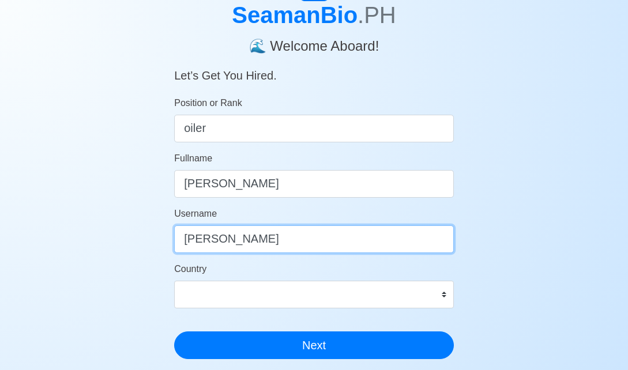  Describe the element at coordinates (314, 129) in the screenshot. I see `input: ex. 2nd Officer w/Master License` at that location.